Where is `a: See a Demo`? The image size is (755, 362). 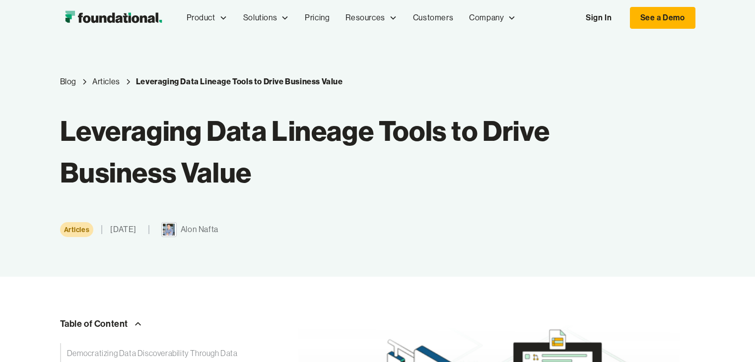
a: See a Demo is located at coordinates (663, 18).